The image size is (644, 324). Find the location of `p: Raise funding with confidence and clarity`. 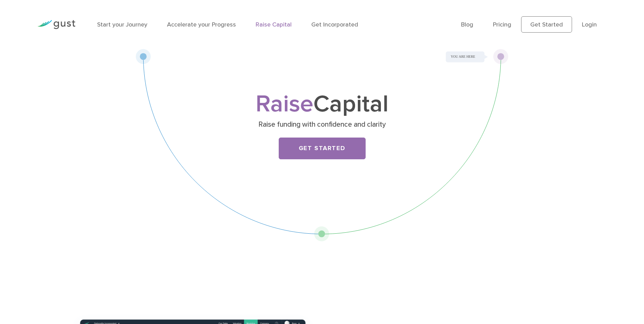

p: Raise funding with confidence and clarity is located at coordinates (322, 125).